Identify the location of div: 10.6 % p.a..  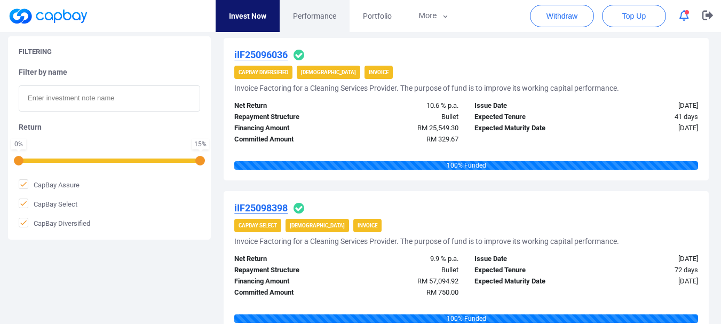
(406, 106).